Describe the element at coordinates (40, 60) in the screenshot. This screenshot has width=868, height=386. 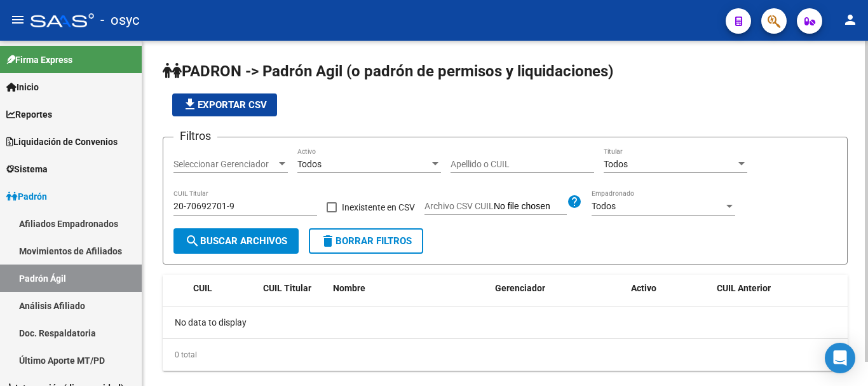
I see `span: Firma Express` at that location.